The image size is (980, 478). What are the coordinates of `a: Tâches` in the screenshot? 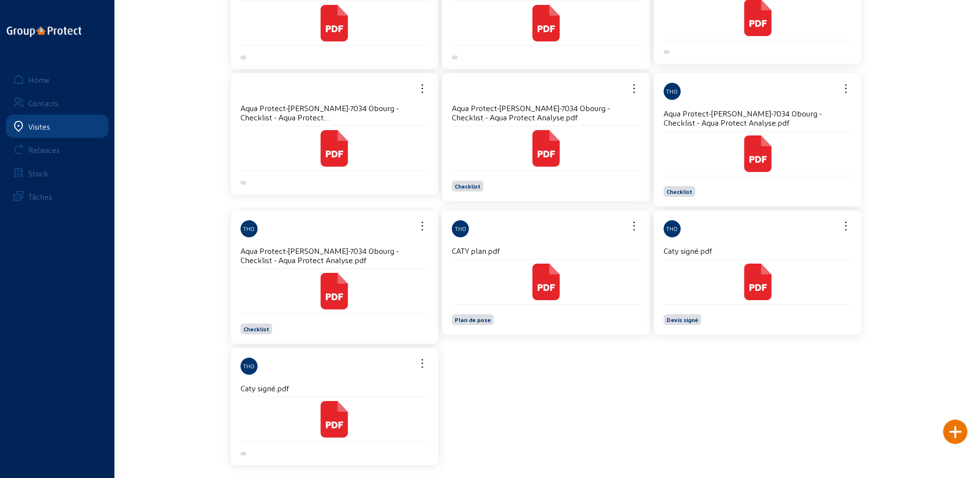 It's located at (57, 196).